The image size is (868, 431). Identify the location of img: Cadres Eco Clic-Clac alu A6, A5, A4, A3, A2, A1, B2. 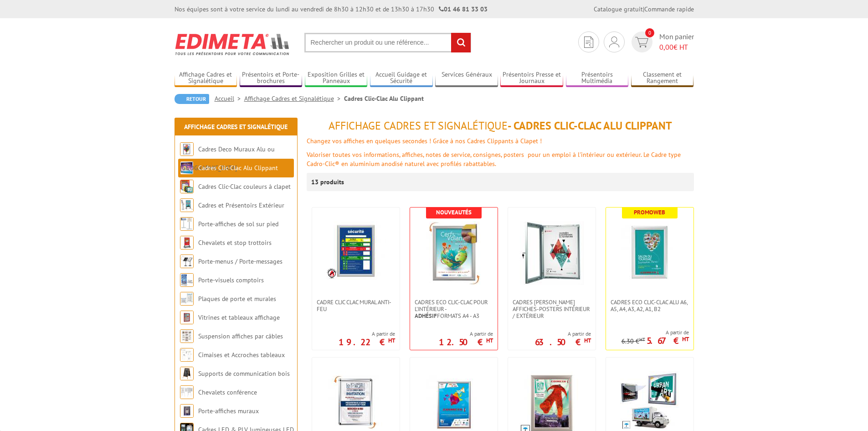
(650, 253).